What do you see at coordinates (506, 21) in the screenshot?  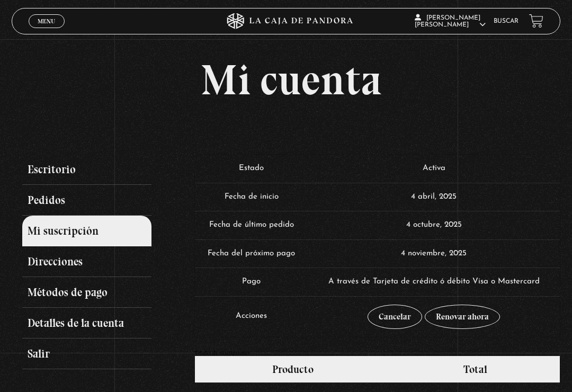 I see `a: Buscar` at bounding box center [506, 21].